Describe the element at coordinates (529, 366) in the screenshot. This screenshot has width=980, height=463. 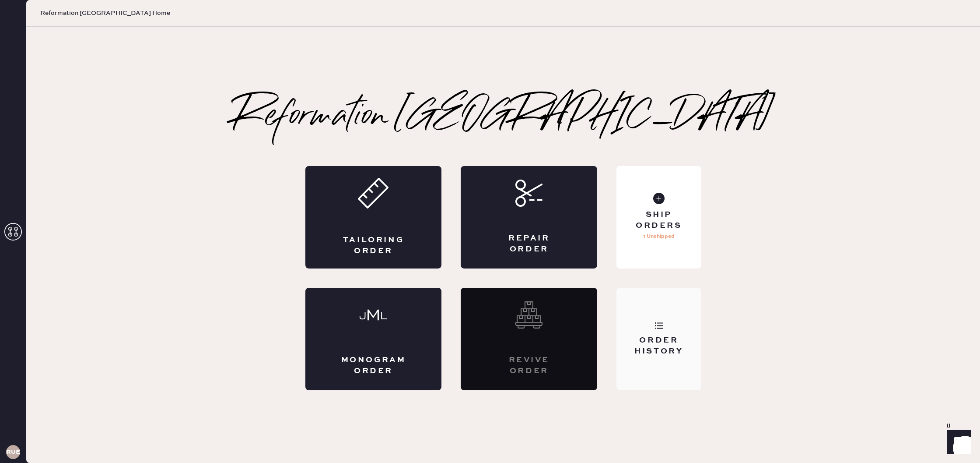
I see `div: Revive order` at that location.